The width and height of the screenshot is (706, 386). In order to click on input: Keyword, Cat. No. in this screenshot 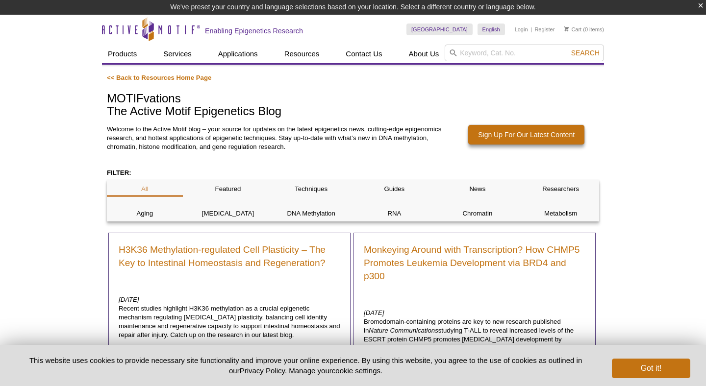, I will do `click(524, 53)`.